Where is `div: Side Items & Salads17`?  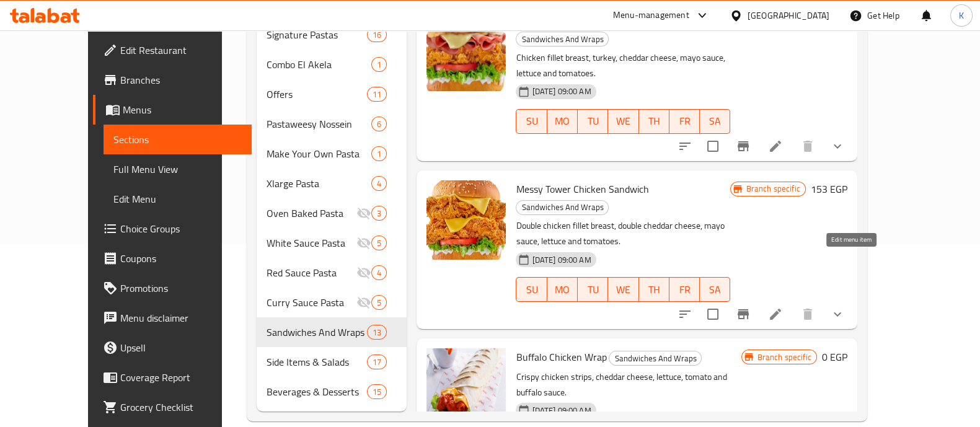 div: Side Items & Salads17 is located at coordinates (332, 362).